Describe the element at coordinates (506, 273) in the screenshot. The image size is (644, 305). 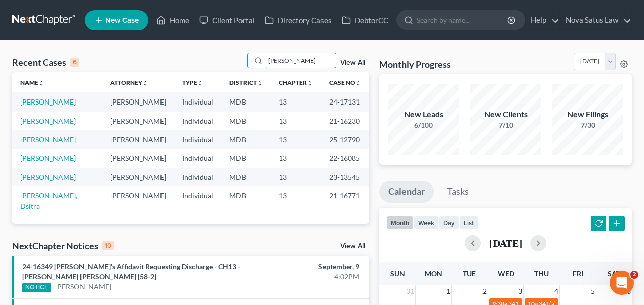
I see `span: Wed` at that location.